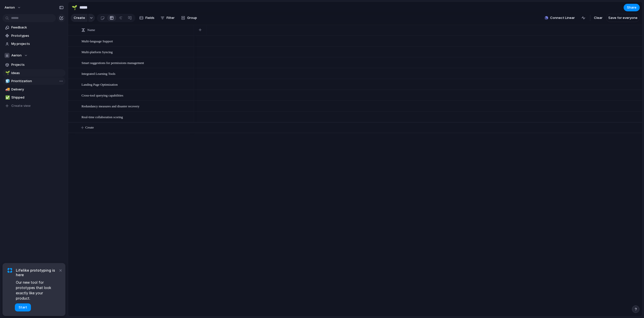 This screenshot has height=318, width=644. What do you see at coordinates (34, 89) in the screenshot?
I see `div: 🚚Delivery` at bounding box center [34, 89].